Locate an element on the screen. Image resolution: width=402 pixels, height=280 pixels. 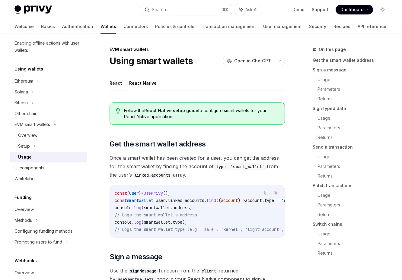
a: User management is located at coordinates (282, 27).